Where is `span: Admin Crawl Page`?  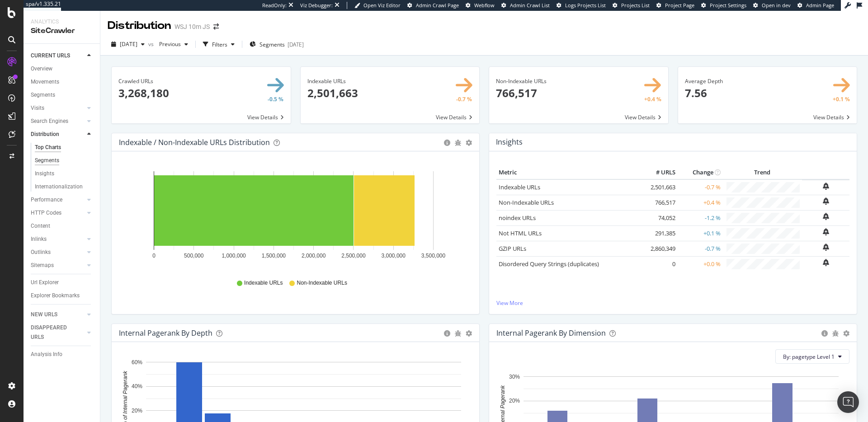
span: Admin Crawl Page is located at coordinates (437, 5).